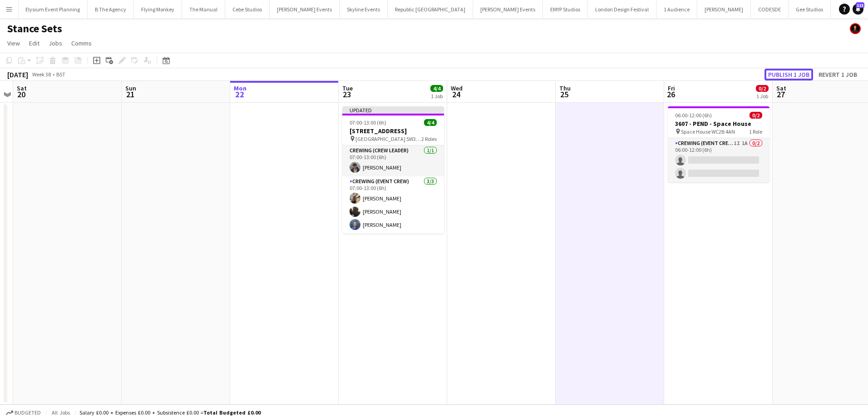 Image resolution: width=868 pixels, height=420 pixels. I want to click on span: 113, so click(859, 5).